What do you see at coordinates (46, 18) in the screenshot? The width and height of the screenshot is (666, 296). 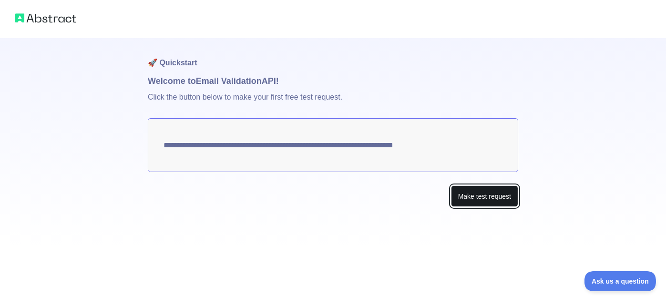 I see `img: Abstract logo` at bounding box center [46, 18].